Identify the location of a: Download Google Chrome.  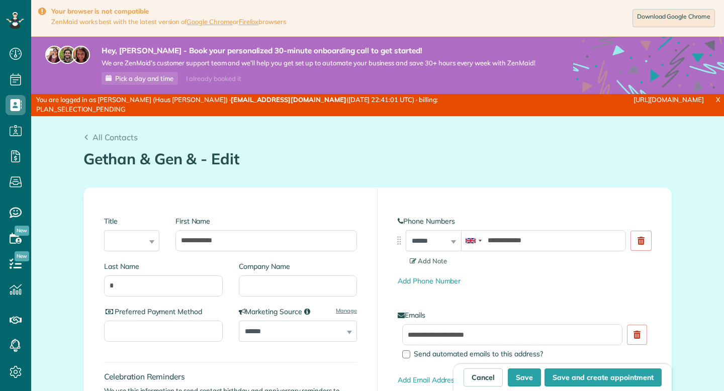
(674, 18).